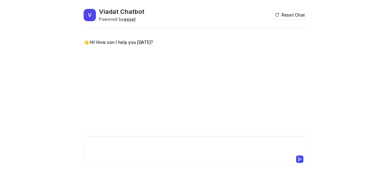 This screenshot has width=391, height=173. Describe the element at coordinates (90, 15) in the screenshot. I see `span: V` at that location.